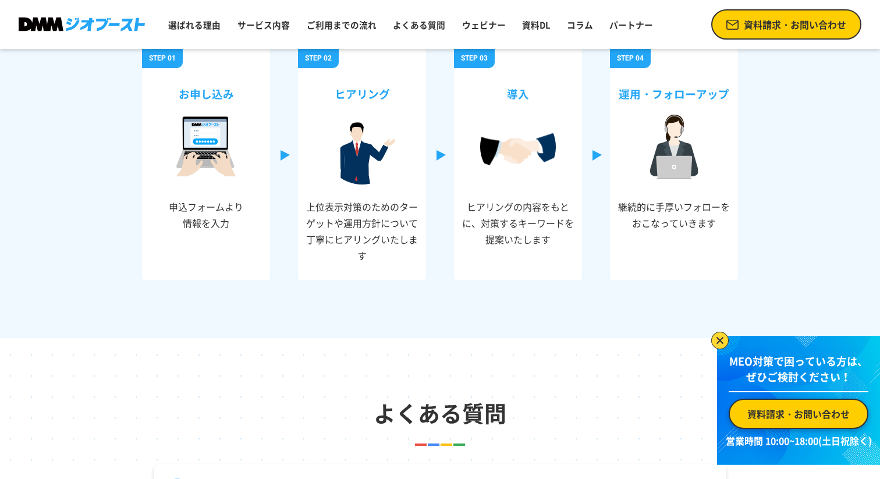 This screenshot has height=479, width=880. Describe the element at coordinates (674, 90) in the screenshot. I see `h3: 運用・フォローアップ` at that location.